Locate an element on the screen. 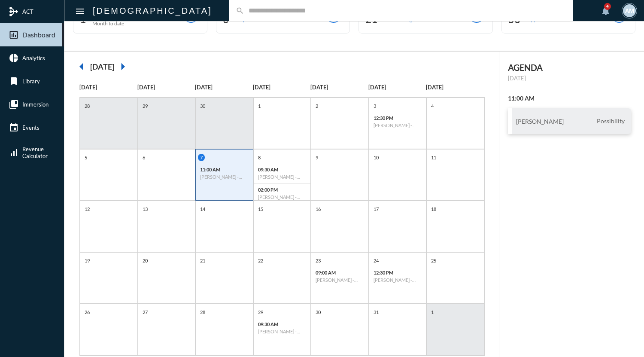 Image resolution: width=644 pixels, height=357 pixels. span: Dashboard is located at coordinates (39, 35).